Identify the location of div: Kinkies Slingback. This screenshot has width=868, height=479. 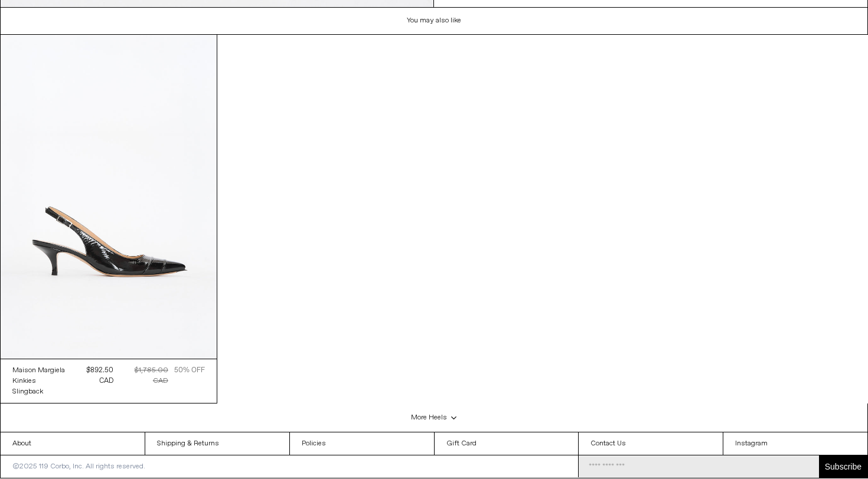
(28, 386).